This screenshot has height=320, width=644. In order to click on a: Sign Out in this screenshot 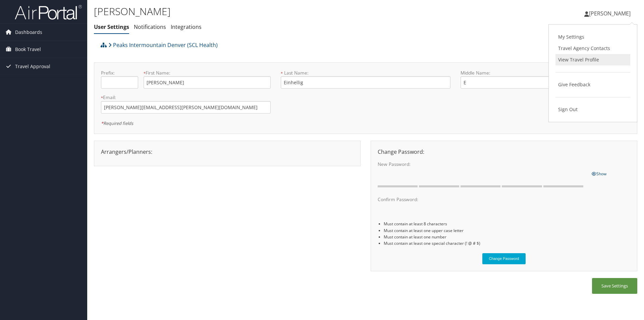, I will do `click(592, 109)`.